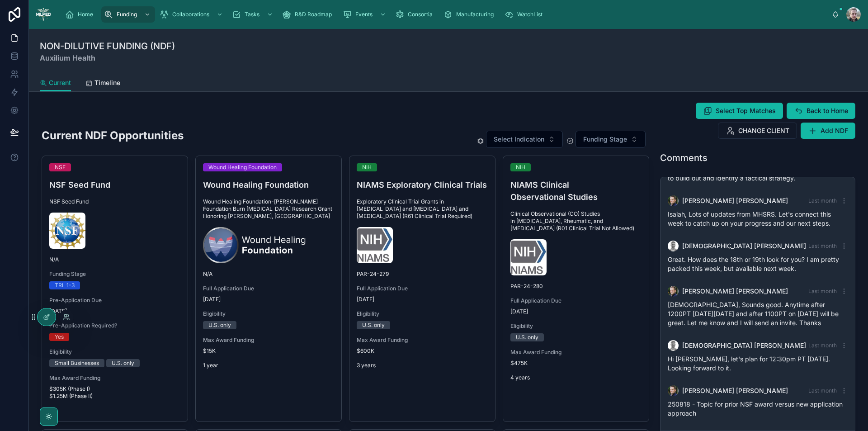 The width and height of the screenshot is (868, 431). I want to click on span: Consortia, so click(420, 15).